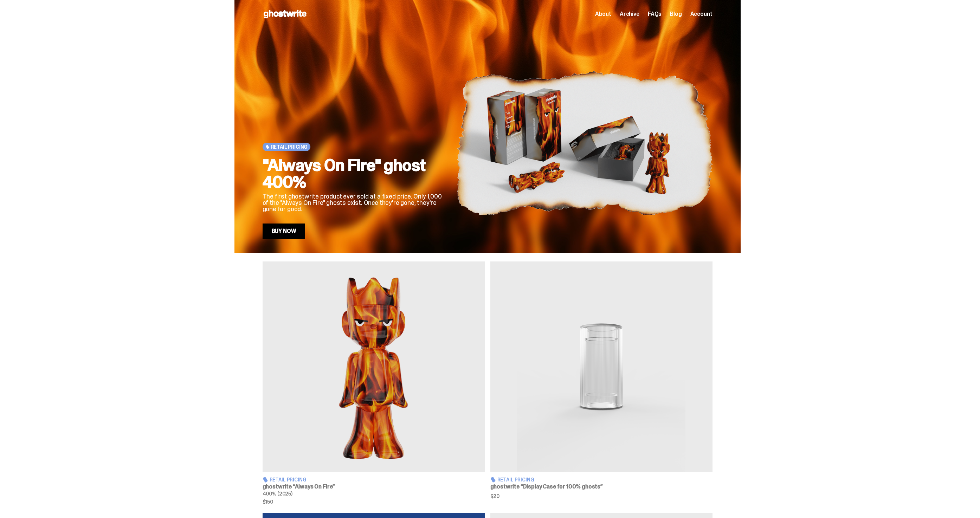 The width and height of the screenshot is (980, 518). What do you see at coordinates (701, 14) in the screenshot?
I see `a: Account` at bounding box center [701, 14].